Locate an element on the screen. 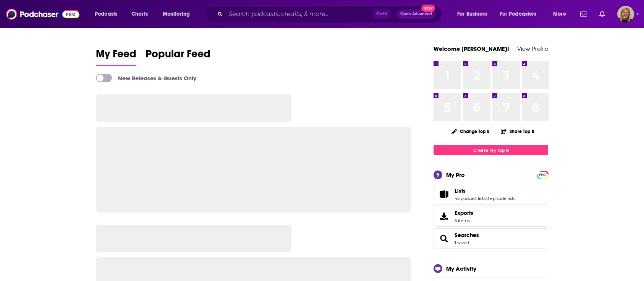  a: 45 podcast lists is located at coordinates (470, 198).